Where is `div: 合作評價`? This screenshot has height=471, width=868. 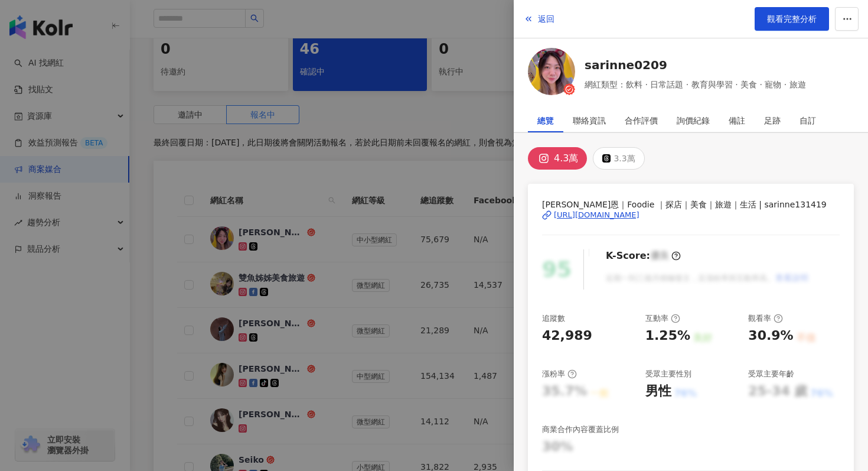 div: 合作評價 is located at coordinates (641, 120).